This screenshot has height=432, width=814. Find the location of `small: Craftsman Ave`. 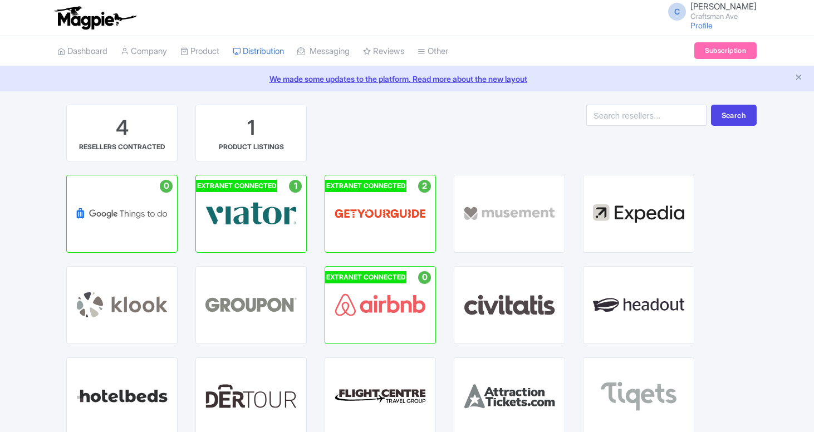

small: Craftsman Ave is located at coordinates (724, 16).